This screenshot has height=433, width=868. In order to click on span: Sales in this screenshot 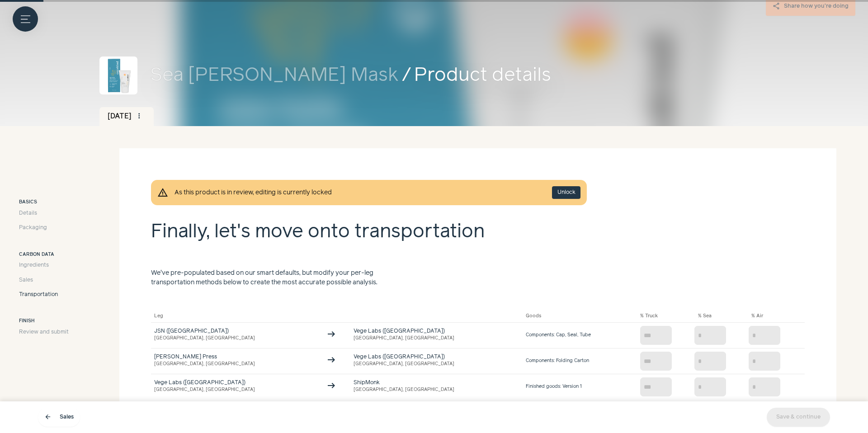, I will do `click(26, 280)`.